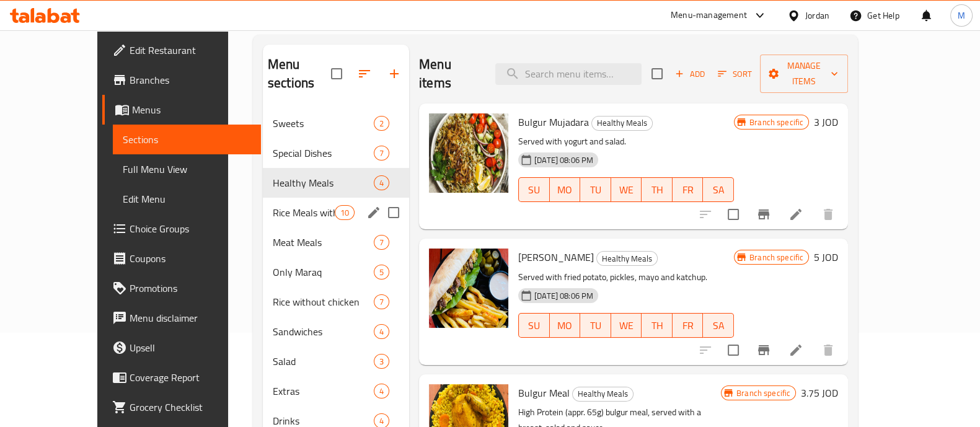  What do you see at coordinates (323, 362) in the screenshot?
I see `div: Salad` at bounding box center [323, 362].